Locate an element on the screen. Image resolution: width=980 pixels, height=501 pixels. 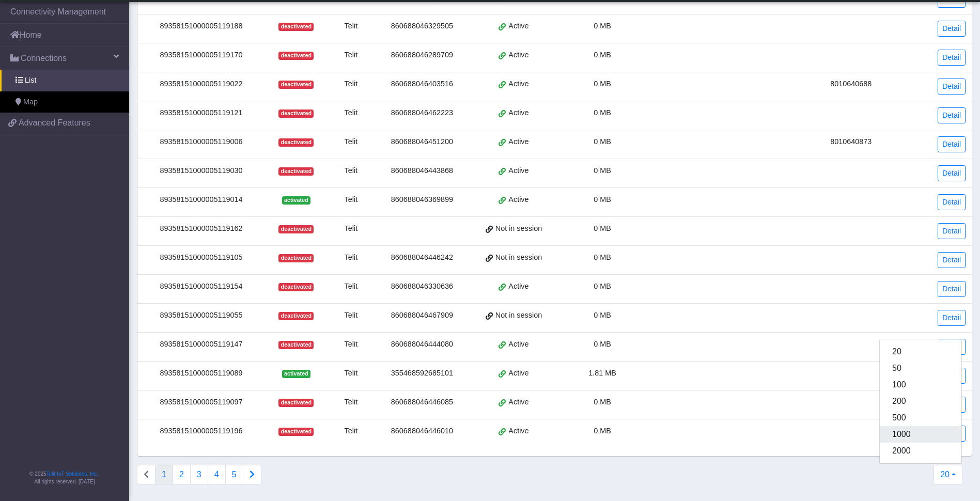
div: 89358151000005119022 is located at coordinates (201, 84).